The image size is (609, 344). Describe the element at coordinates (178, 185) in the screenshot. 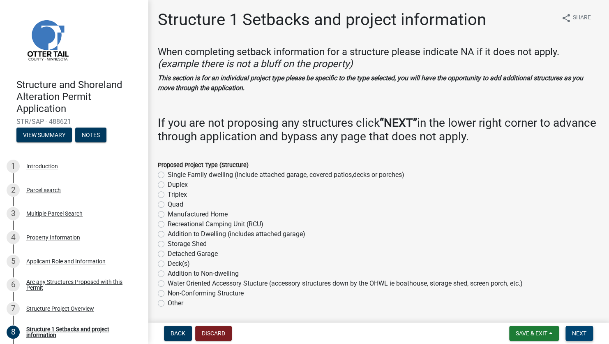

I see `label: Duplex` at that location.